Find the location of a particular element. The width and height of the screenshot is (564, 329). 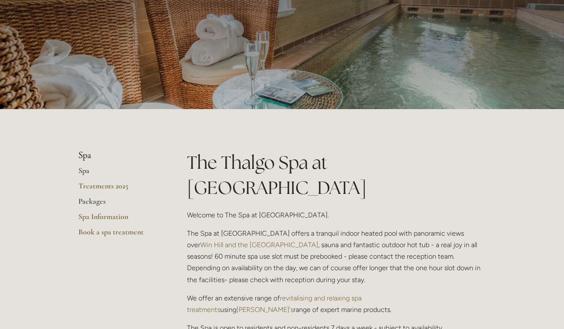

a: Spa is located at coordinates (119, 173).